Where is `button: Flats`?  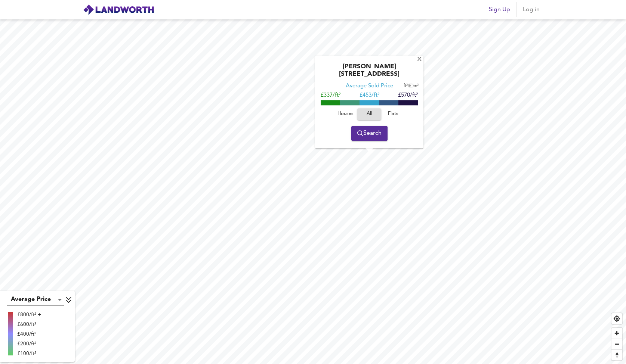 button: Flats is located at coordinates (393, 114).